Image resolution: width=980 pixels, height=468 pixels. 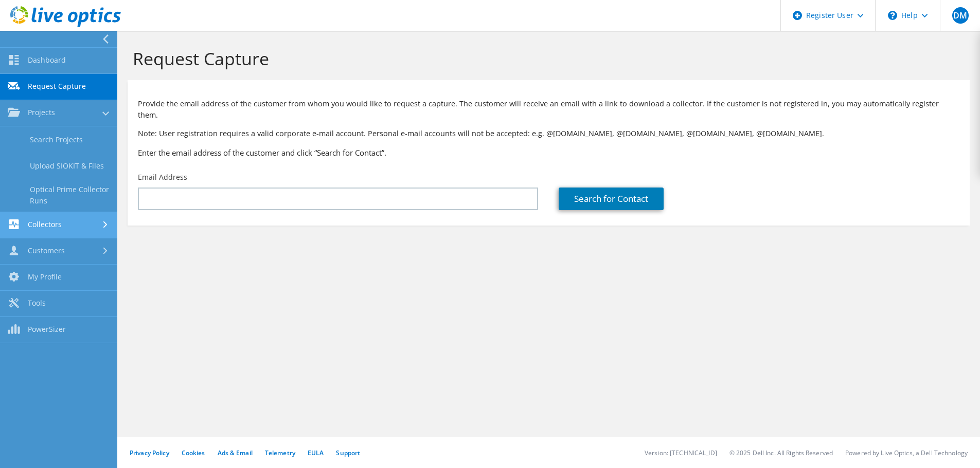 What do you see at coordinates (549, 109) in the screenshot?
I see `p: Provide the email address of the customer from whom you would like to request a capture. The cust...` at bounding box center [549, 109].